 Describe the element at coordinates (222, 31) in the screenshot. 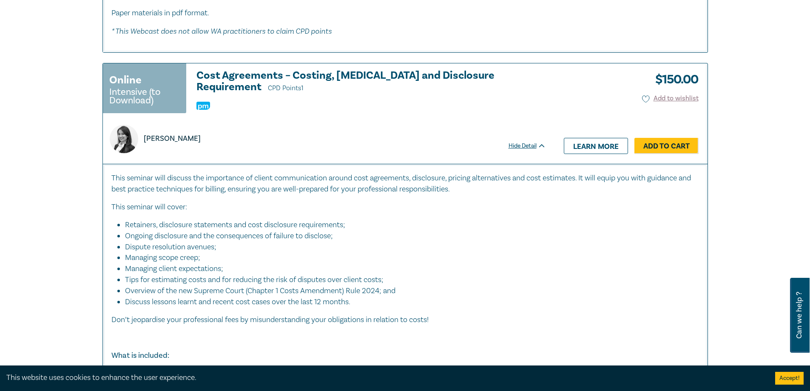

I see `em: * This Webcast does not allow WA practitioners to claim CPD points` at that location.